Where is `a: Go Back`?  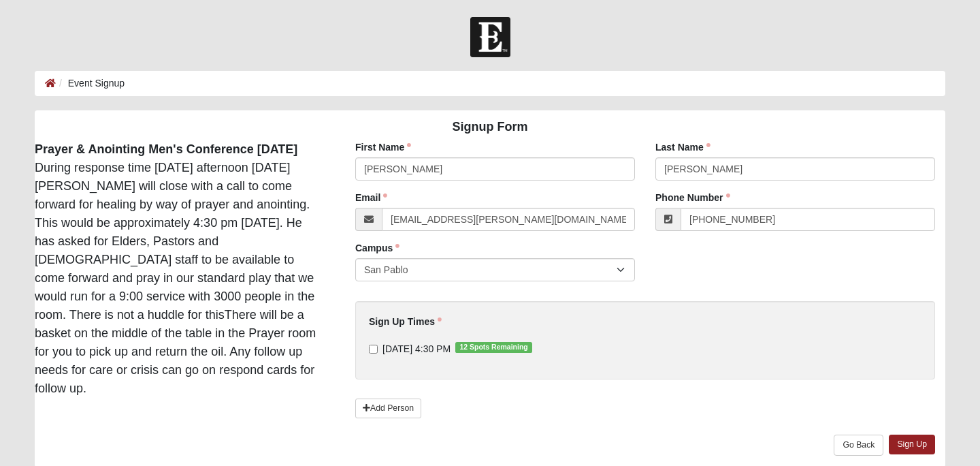
a: Go Back is located at coordinates (858, 445).